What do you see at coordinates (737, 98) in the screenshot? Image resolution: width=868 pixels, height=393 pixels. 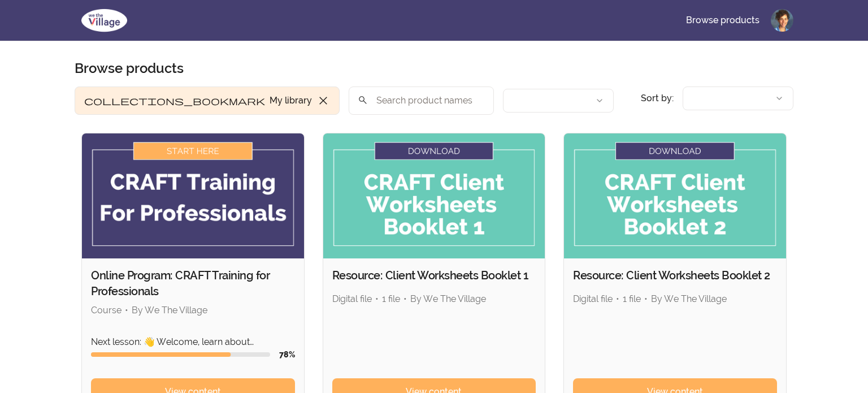 I see `button: Product sort options` at bounding box center [737, 98].